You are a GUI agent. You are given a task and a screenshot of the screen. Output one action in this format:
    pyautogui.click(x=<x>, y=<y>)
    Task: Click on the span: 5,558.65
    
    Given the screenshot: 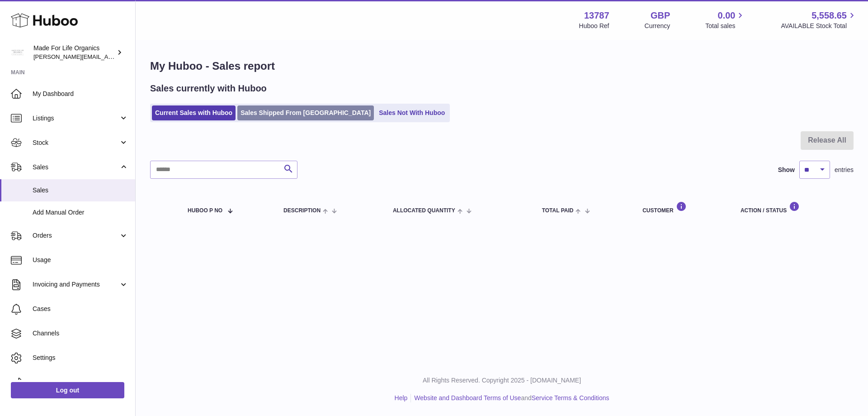 What is the action you would take?
    pyautogui.click(x=829, y=16)
    